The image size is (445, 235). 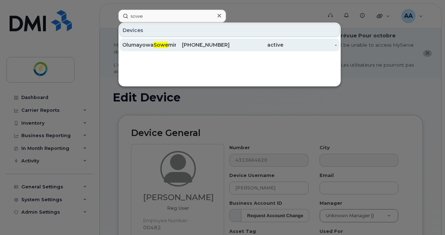 I want to click on div: Olumayowa mimo, so click(x=149, y=45).